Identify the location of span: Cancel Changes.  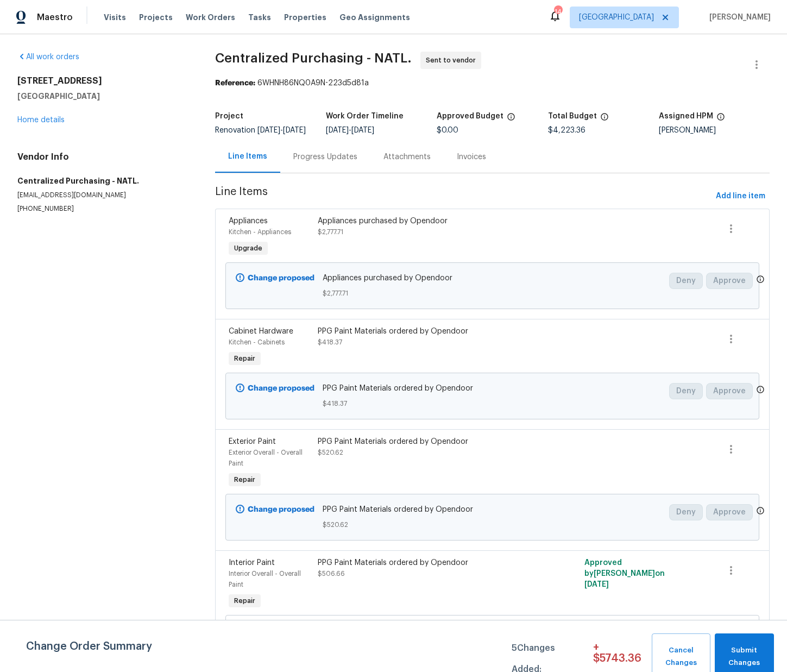
(680, 657).